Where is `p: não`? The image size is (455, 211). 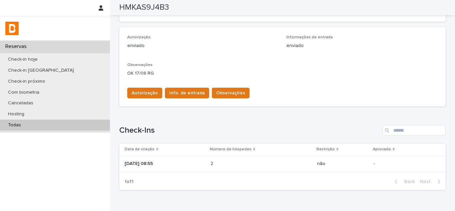 p: não is located at coordinates (342, 163).